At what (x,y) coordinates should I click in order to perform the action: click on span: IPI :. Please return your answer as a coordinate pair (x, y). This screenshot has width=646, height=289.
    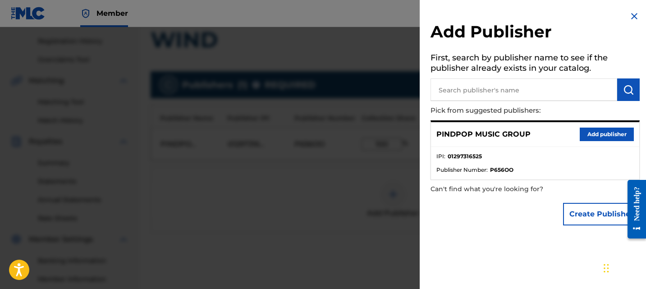
    Looking at the image, I should click on (441, 156).